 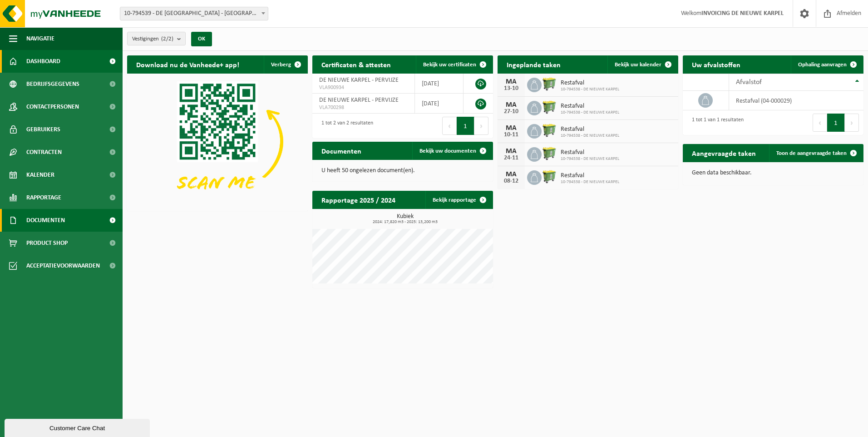 What do you see at coordinates (405, 222) in the screenshot?
I see `span: 2024: 17,820 m3 - 2025: 13,200 m3` at bounding box center [405, 222].